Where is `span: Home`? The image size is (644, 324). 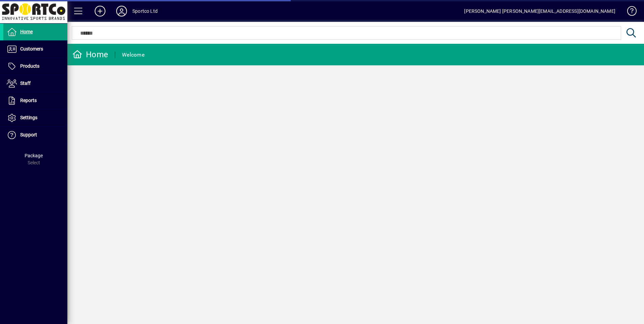 span: Home is located at coordinates (26, 32).